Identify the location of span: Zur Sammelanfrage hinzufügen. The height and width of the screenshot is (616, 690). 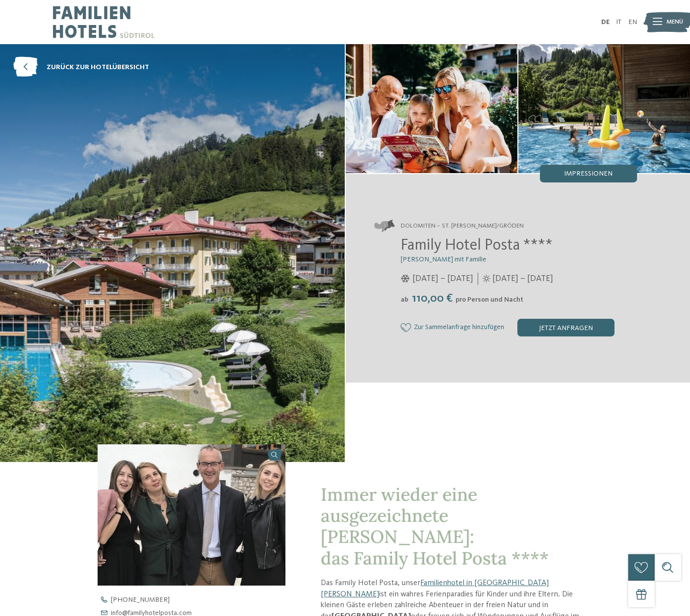
(459, 327).